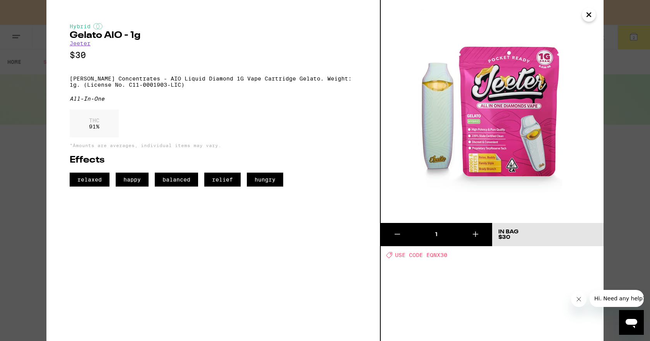  What do you see at coordinates (265, 180) in the screenshot?
I see `span: hungry` at bounding box center [265, 180].